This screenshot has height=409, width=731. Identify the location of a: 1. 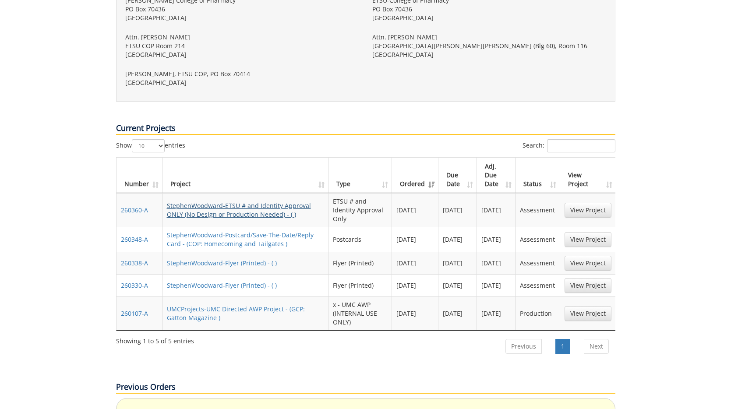
(563, 346).